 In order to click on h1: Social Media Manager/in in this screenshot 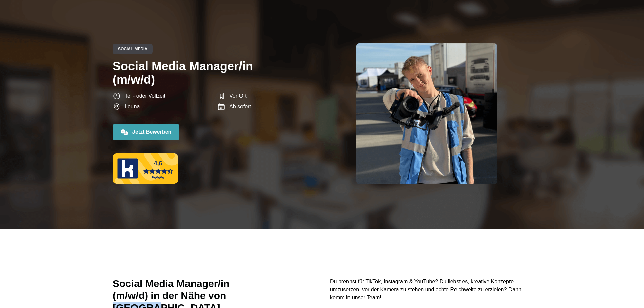, I will do `click(217, 73)`.